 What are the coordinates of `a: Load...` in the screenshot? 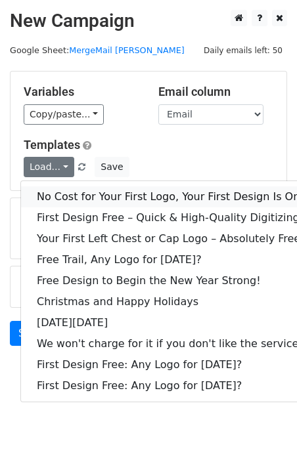 It's located at (49, 167).